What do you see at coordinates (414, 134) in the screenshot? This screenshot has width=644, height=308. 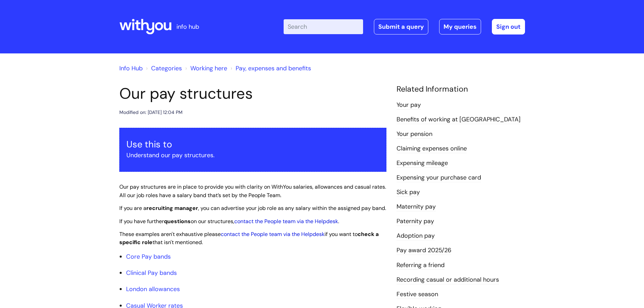 I see `a: Your pension` at bounding box center [414, 134].